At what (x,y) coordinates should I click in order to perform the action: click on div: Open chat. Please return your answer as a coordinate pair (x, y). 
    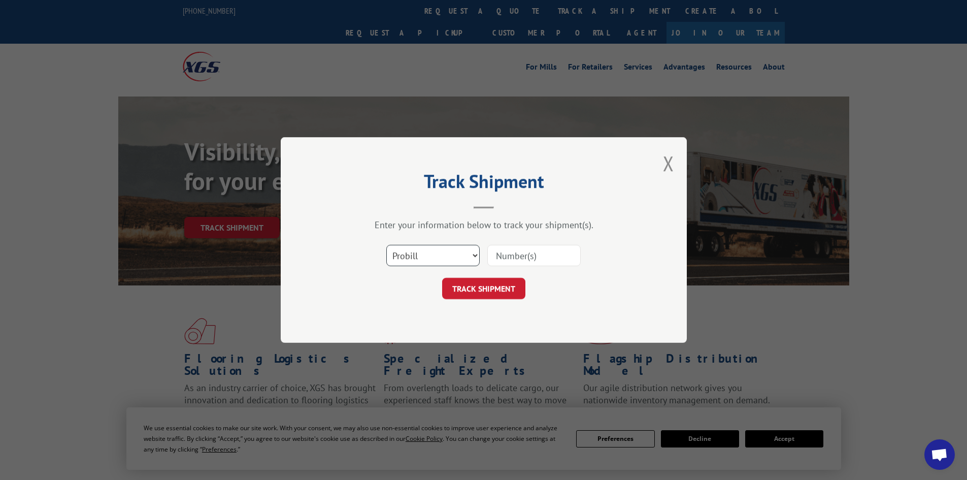
    Looking at the image, I should click on (940, 454).